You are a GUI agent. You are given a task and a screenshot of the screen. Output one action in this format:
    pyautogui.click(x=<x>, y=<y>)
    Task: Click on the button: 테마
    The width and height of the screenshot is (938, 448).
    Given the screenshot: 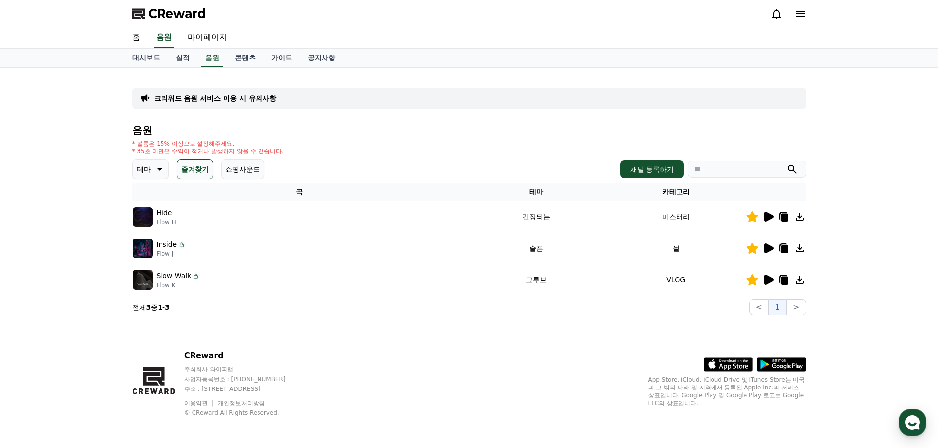 What is the action you would take?
    pyautogui.click(x=151, y=169)
    